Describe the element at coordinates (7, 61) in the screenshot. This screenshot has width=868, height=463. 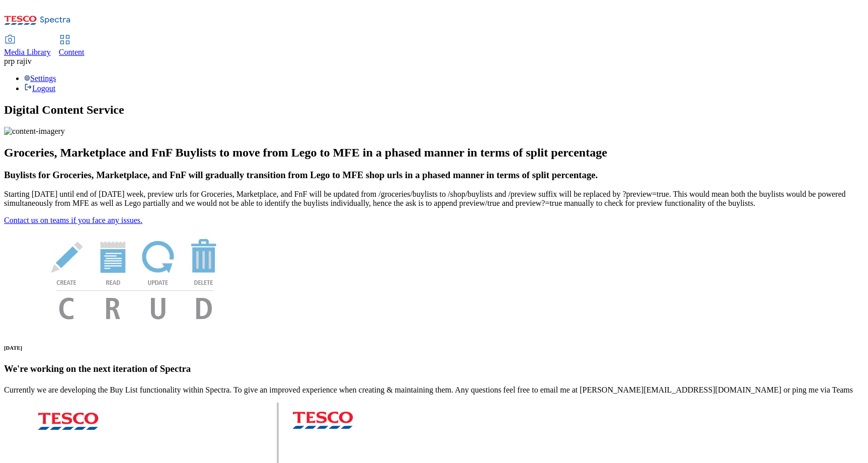
I see `span: pr` at that location.